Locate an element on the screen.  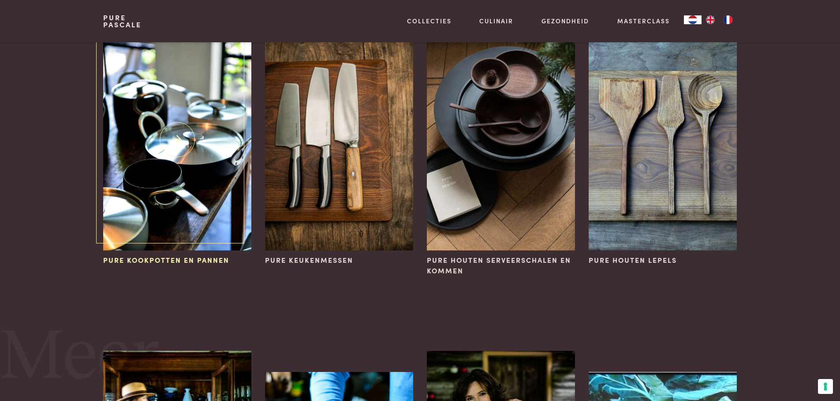
button: Uw voorkeuren voor toestemming voor trackingtechnologieën is located at coordinates (825, 387).